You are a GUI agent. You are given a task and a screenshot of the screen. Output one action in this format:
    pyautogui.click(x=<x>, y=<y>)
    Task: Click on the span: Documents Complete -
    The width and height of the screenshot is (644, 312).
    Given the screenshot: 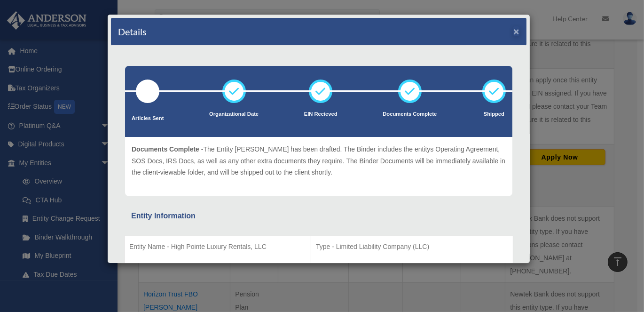 What is the action you would take?
    pyautogui.click(x=167, y=149)
    